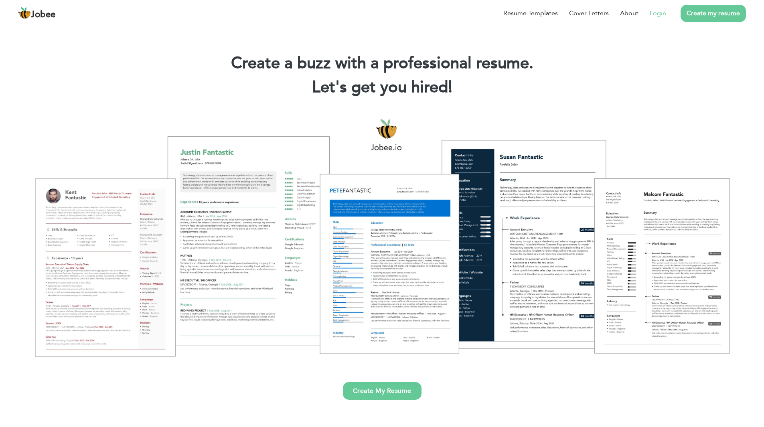 Image resolution: width=764 pixels, height=427 pixels. What do you see at coordinates (589, 13) in the screenshot?
I see `a: Cover Letters` at bounding box center [589, 13].